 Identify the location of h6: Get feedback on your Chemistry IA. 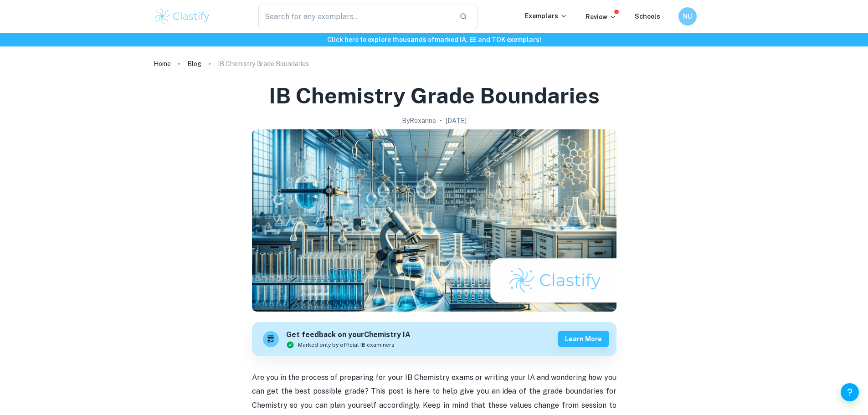
(348, 334).